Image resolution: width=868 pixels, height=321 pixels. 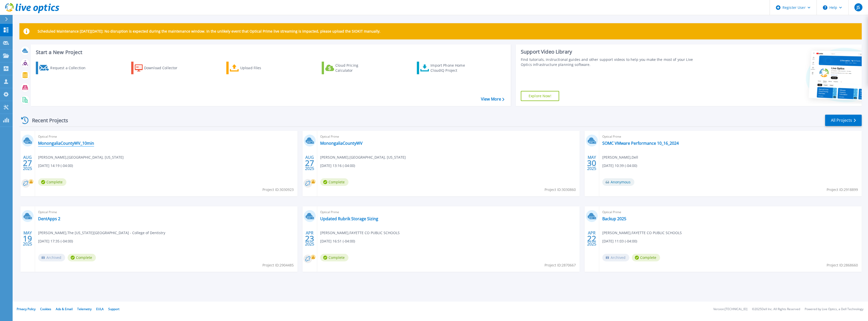 What do you see at coordinates (611, 62) in the screenshot?
I see `div: Find tutorials, instructional guides and other support videos to help you make the most of your L...` at bounding box center [611, 62].